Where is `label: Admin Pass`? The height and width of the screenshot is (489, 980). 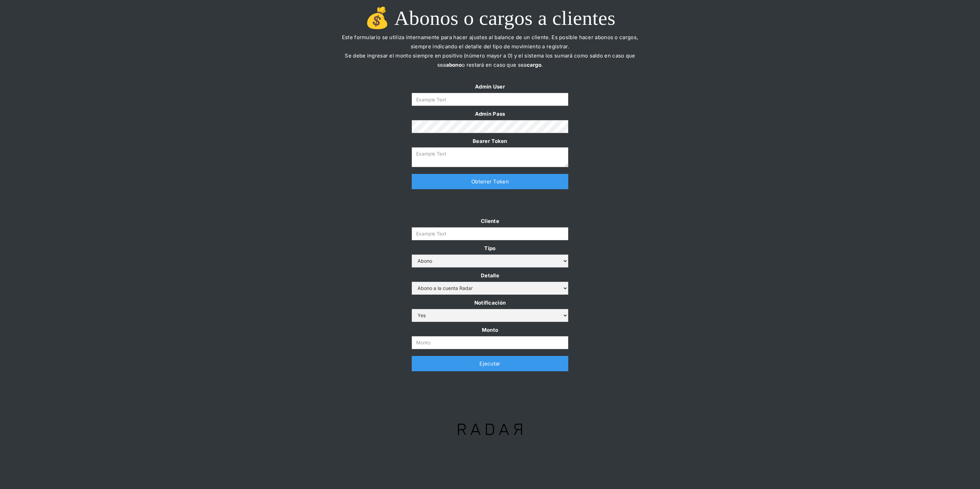
label: Admin Pass is located at coordinates (490, 114).